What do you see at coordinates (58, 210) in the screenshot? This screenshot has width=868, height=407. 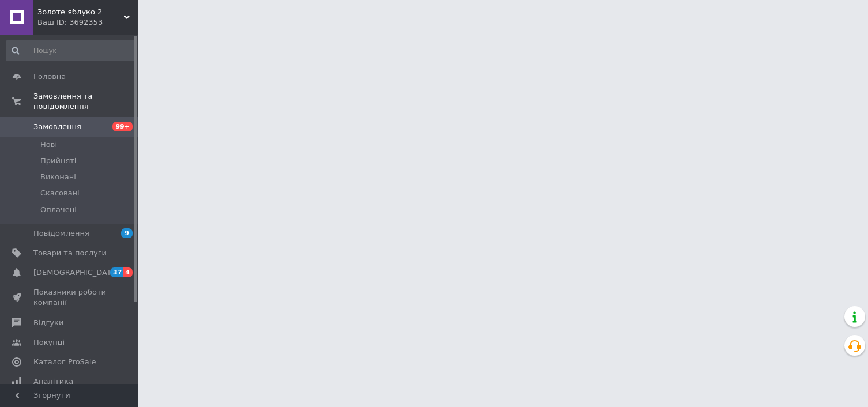 I see `span: Оплачені` at bounding box center [58, 210].